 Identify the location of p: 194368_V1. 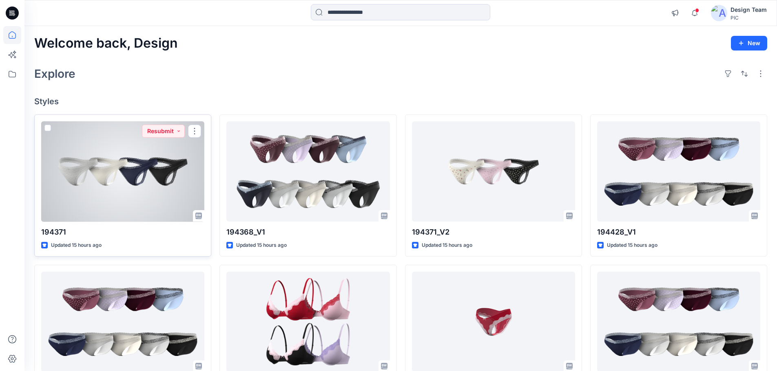
(308, 232).